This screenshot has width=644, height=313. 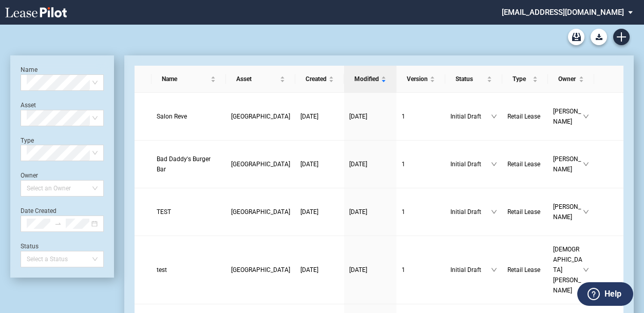 What do you see at coordinates (189, 116) in the screenshot?
I see `a: Salon Reve` at bounding box center [189, 116].